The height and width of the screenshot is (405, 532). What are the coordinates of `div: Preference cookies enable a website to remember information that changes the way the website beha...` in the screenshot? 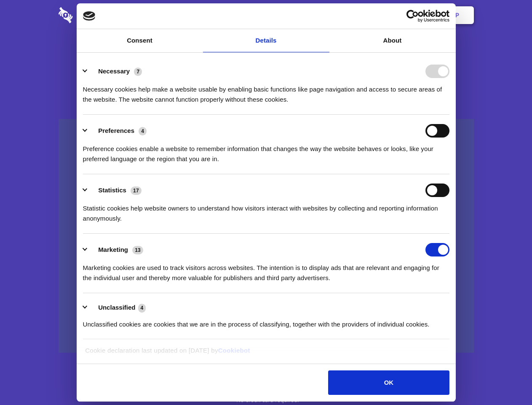 It's located at (266, 150).